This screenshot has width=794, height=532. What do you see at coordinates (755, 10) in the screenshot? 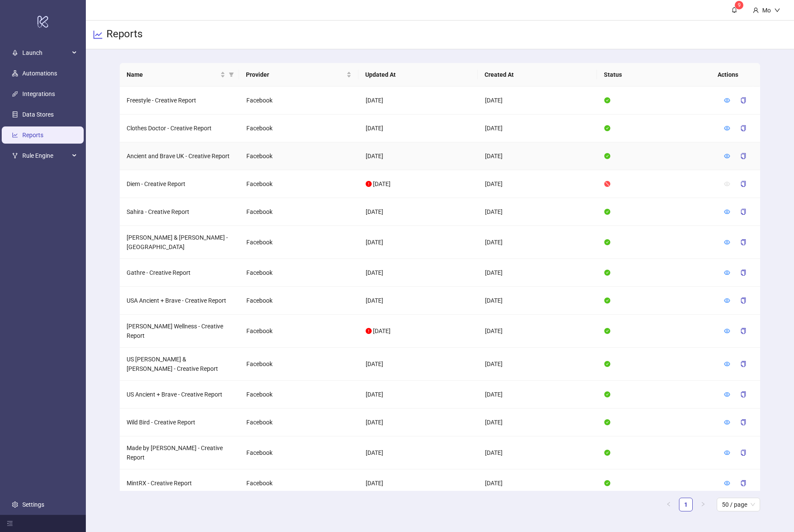
I see `span: user` at bounding box center [755, 10].